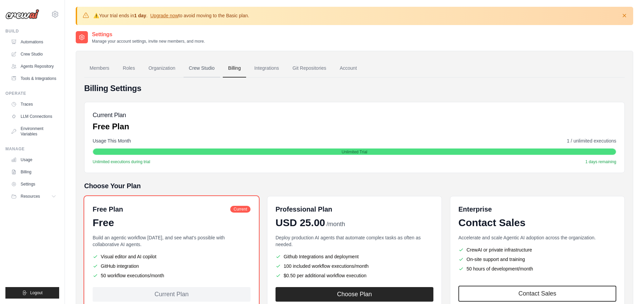  What do you see at coordinates (172, 294) in the screenshot?
I see `div: Current Plan` at bounding box center [172, 294].